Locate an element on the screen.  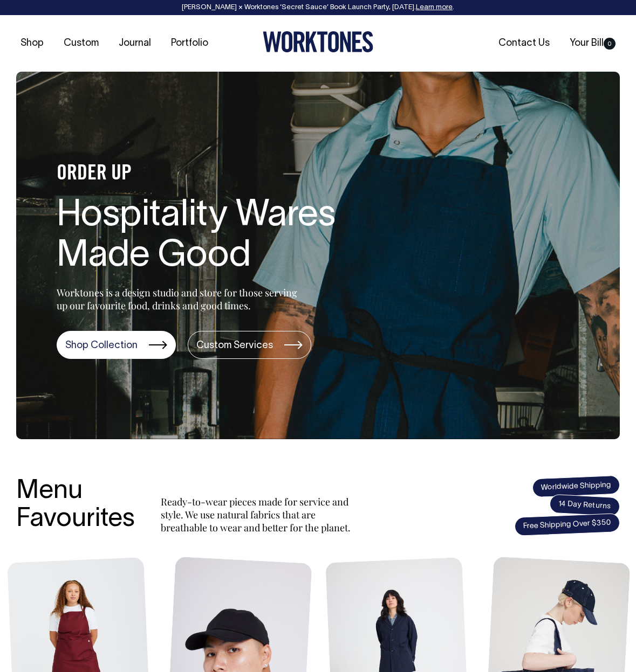
a: Custom is located at coordinates (81, 43).